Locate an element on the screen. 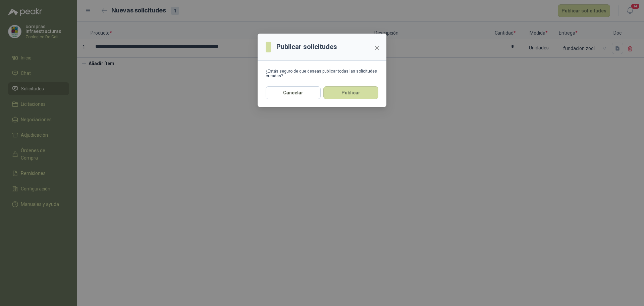  button: Publicar is located at coordinates (351, 93).